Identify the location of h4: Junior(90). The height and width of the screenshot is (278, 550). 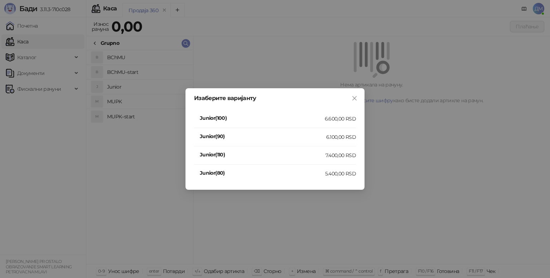
(263, 136).